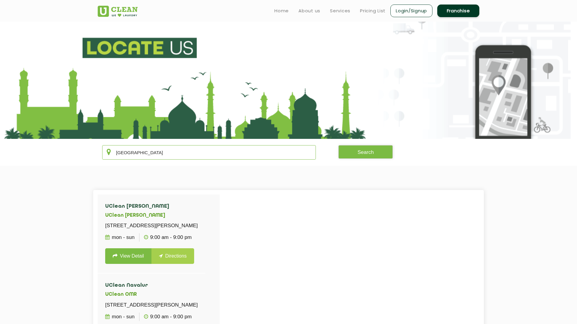 This screenshot has height=324, width=577. I want to click on a: Directions, so click(173, 256).